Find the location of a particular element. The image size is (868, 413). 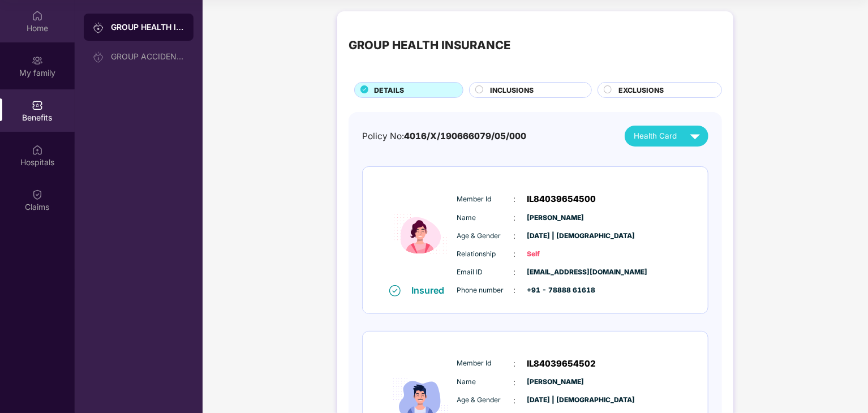

img: svg+xml;base64,PHN2ZyB4bWxucz0iaHR0cDovL3d3dy53My5vcmcvMjAwMC9zdmciIHdpZHRoPSIxNiIgaGVpZ2h0PSIxNi... is located at coordinates (395, 291).